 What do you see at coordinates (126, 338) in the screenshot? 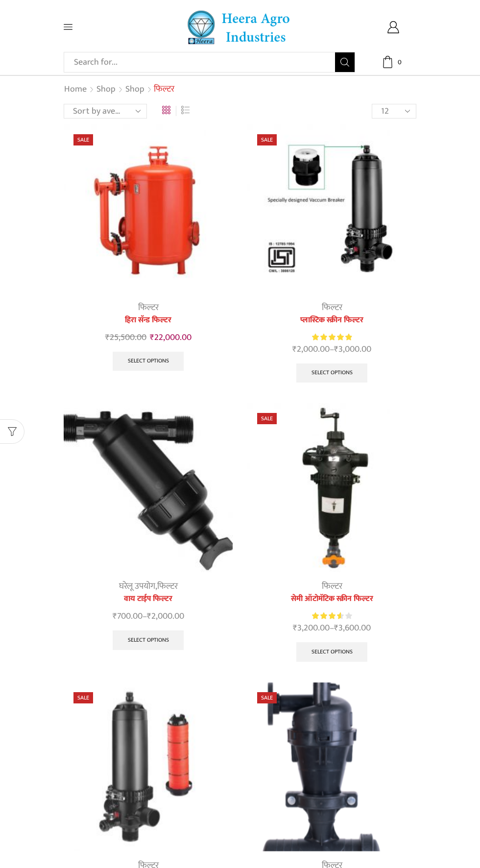
I see `bdi: 25,500.00` at bounding box center [126, 338].